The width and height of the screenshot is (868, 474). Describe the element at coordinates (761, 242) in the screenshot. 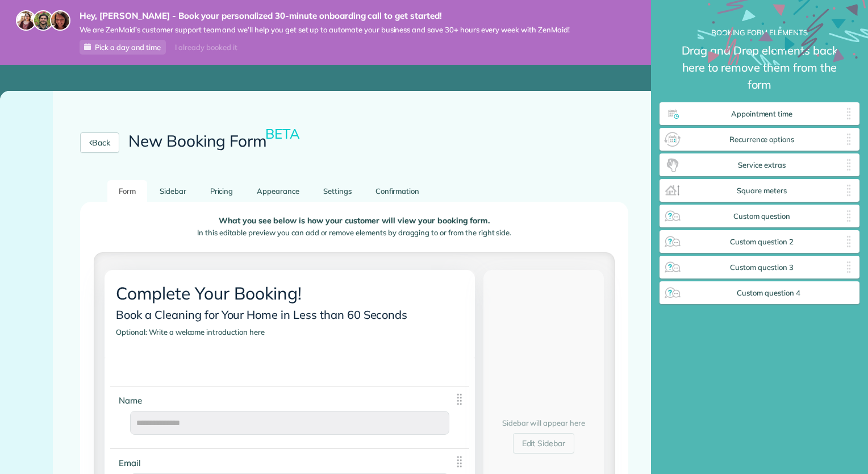

I see `span: Custom question 2` at that location.